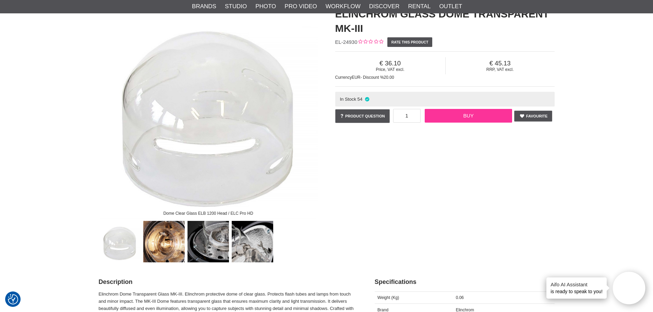 This screenshot has width=653, height=312. I want to click on span: 0.06, so click(459, 298).